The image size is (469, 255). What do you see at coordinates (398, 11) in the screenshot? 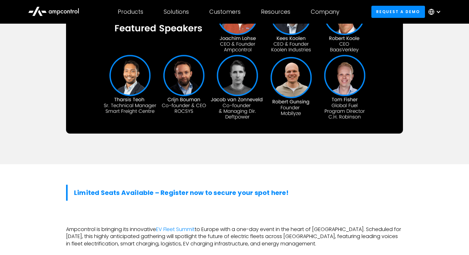
I see `a: Request a demo` at bounding box center [398, 11].